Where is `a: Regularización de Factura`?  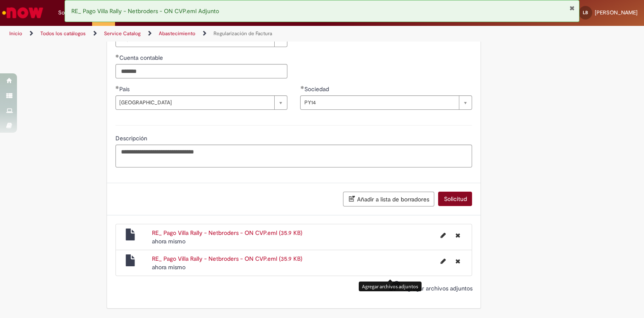 a: Regularización de Factura is located at coordinates (243, 33).